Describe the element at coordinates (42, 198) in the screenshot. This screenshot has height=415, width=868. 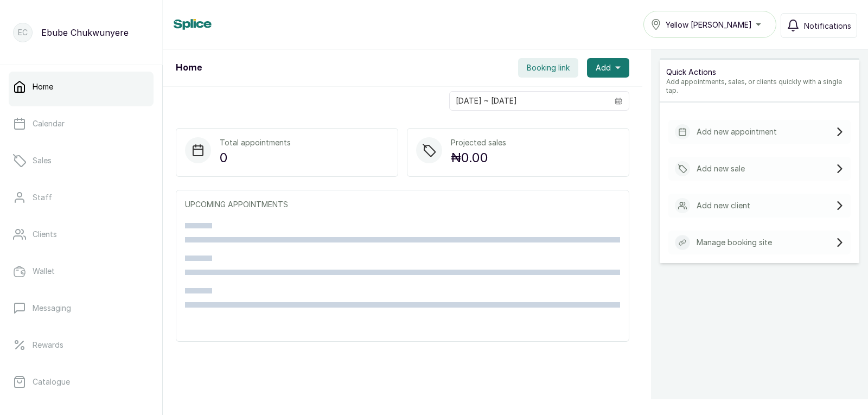
I see `p: Staff` at that location.